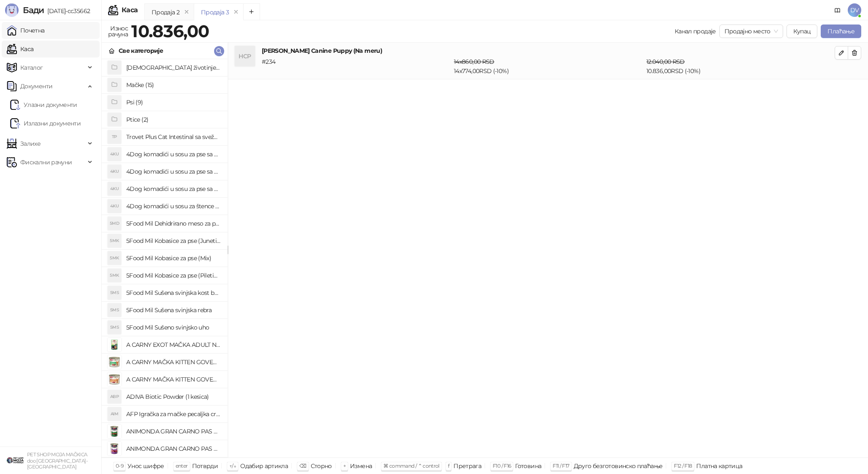  What do you see at coordinates (20, 49) in the screenshot?
I see `a: Каса` at bounding box center [20, 49].